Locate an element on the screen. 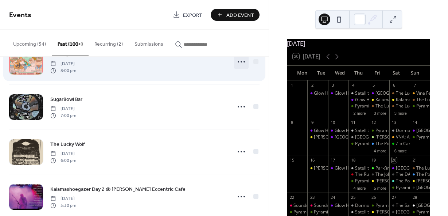  div: 22 is located at coordinates (292, 197).